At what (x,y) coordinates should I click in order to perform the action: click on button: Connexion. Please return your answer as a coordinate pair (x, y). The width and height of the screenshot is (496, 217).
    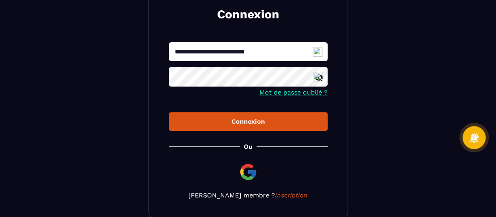
    Looking at the image, I should click on (248, 121).